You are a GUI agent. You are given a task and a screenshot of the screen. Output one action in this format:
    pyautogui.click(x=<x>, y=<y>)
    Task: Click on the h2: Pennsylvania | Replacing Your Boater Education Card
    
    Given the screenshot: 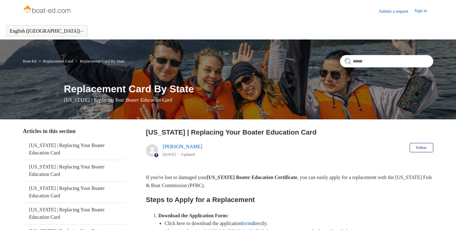 What is the action you would take?
    pyautogui.click(x=289, y=132)
    